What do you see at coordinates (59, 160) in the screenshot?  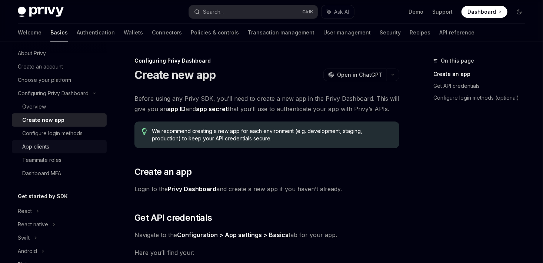 I see `a: Teammate roles` at bounding box center [59, 160].